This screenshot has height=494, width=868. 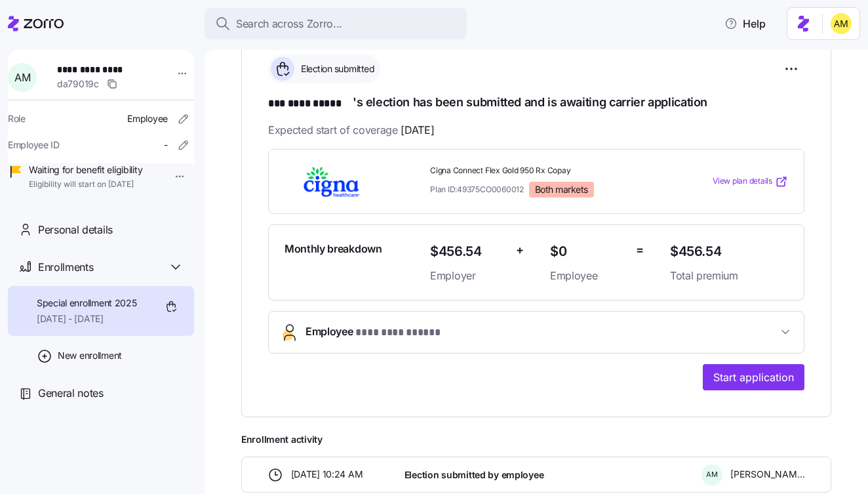 I want to click on img: Cigna Healthcare, so click(x=332, y=181).